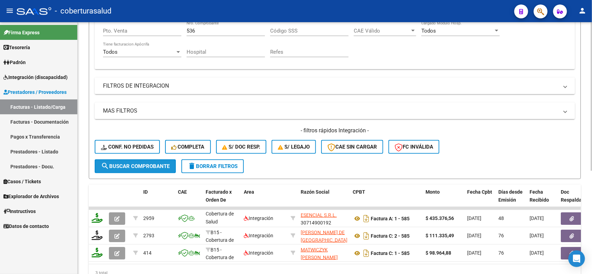 This screenshot has width=592, height=274. What do you see at coordinates (189, 200) in the screenshot?
I see `datatable-header-cell: CAE` at bounding box center [189, 200].